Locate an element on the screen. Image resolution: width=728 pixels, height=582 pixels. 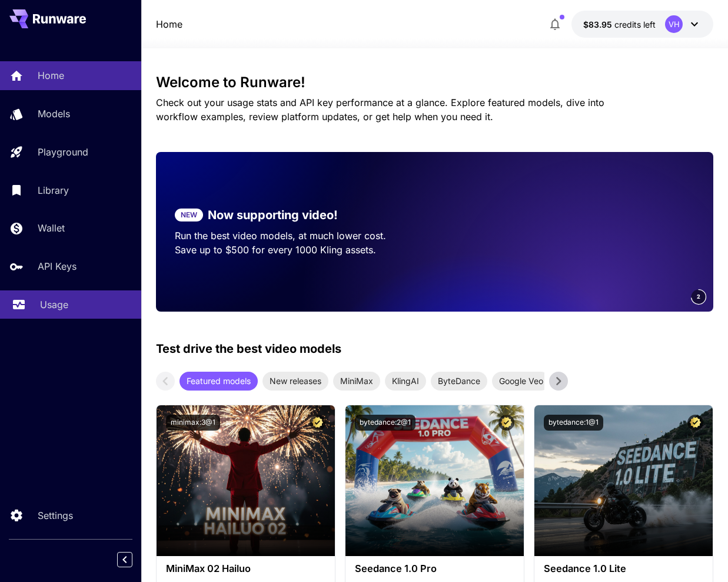
p: NEW is located at coordinates (189, 215).